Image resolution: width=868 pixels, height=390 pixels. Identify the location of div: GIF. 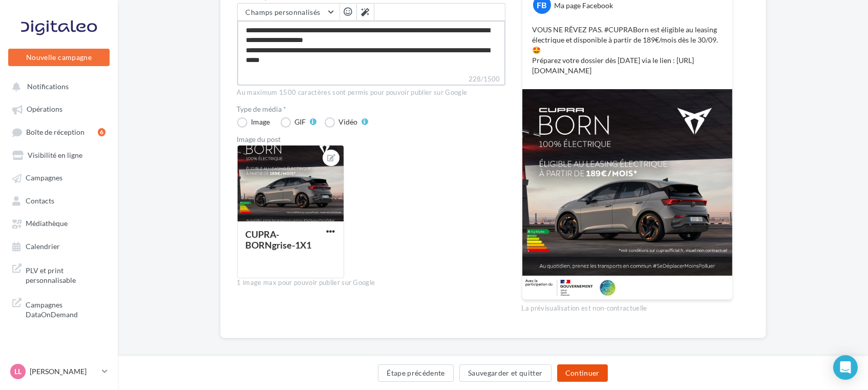
(301, 122).